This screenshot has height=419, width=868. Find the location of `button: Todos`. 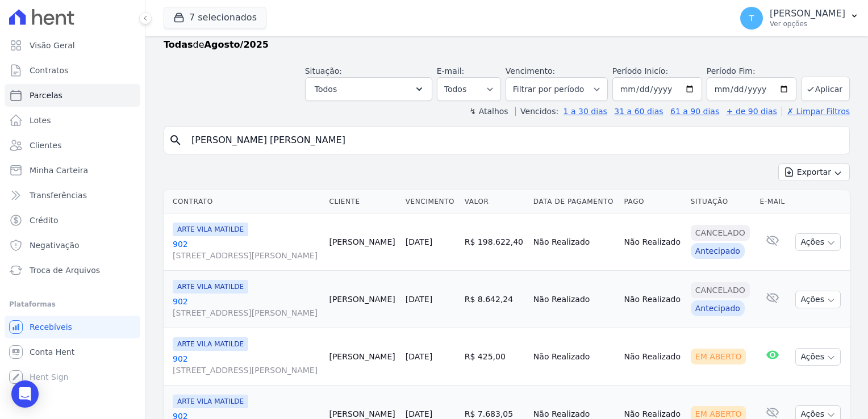

button: Todos is located at coordinates (368, 89).